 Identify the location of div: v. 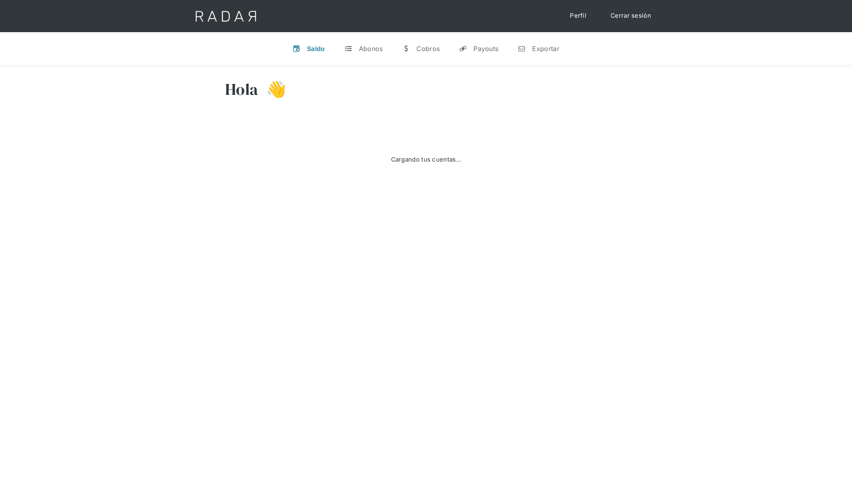
(296, 49).